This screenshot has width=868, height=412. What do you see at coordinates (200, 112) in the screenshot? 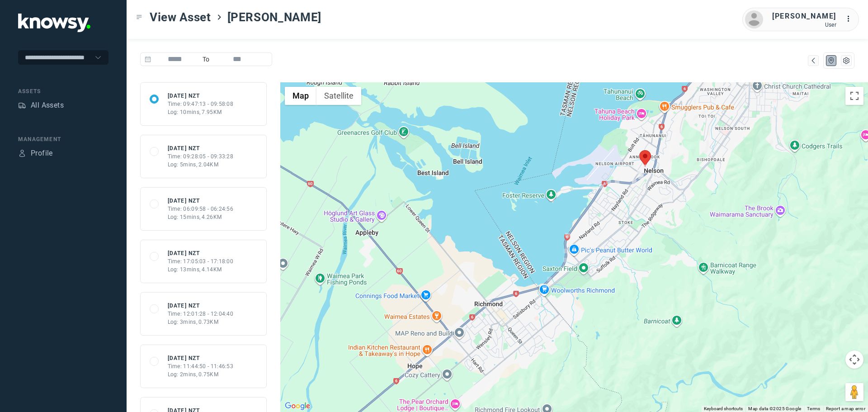
I see `div: Log: 10mins, 7.95KM` at bounding box center [200, 112].